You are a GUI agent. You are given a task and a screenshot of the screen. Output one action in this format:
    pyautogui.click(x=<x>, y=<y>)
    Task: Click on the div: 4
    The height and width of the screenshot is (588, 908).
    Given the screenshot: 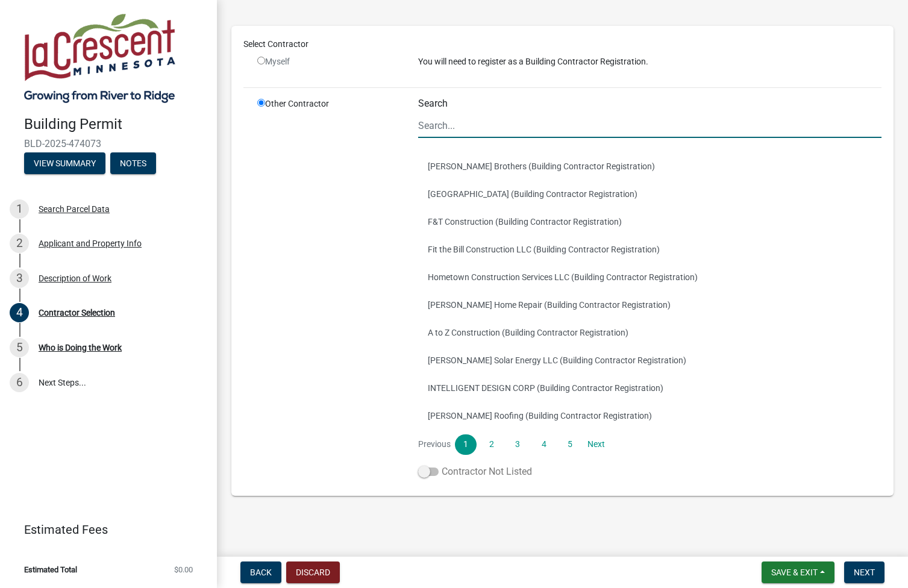 What is the action you would take?
    pyautogui.click(x=19, y=313)
    